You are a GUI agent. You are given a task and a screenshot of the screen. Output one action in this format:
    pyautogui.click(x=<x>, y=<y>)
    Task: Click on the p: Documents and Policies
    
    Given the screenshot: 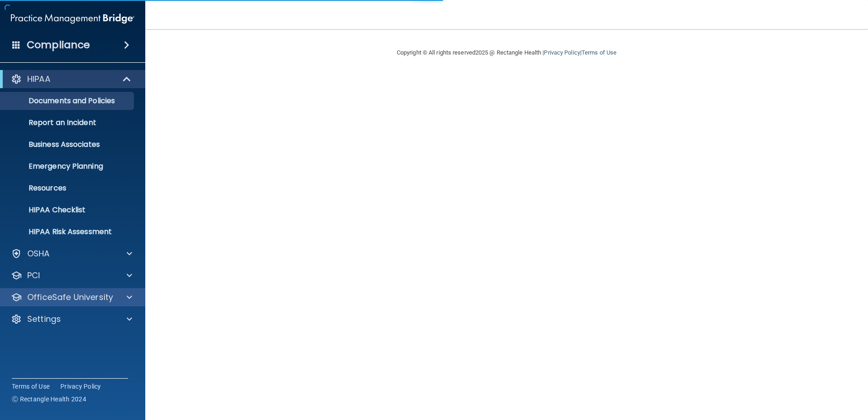 What is the action you would take?
    pyautogui.click(x=67, y=101)
    